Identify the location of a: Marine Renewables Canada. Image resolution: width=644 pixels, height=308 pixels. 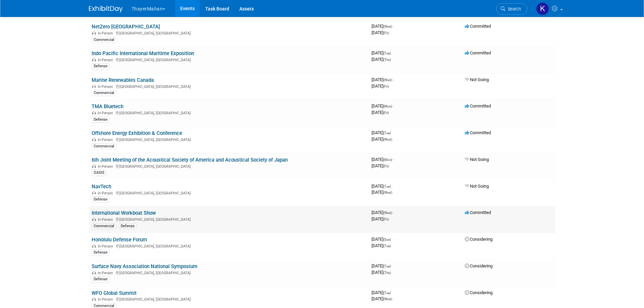
(123, 80).